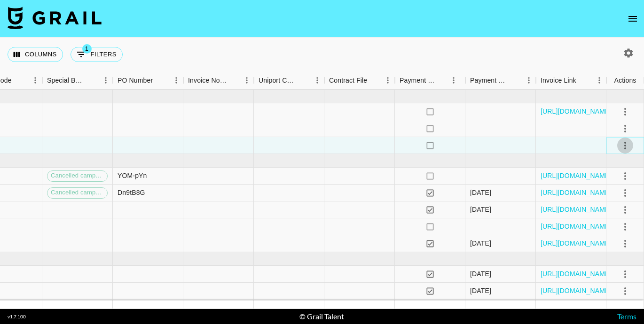 The height and width of the screenshot is (324, 644). What do you see at coordinates (87, 49) in the screenshot?
I see `span: 1` at bounding box center [87, 49].